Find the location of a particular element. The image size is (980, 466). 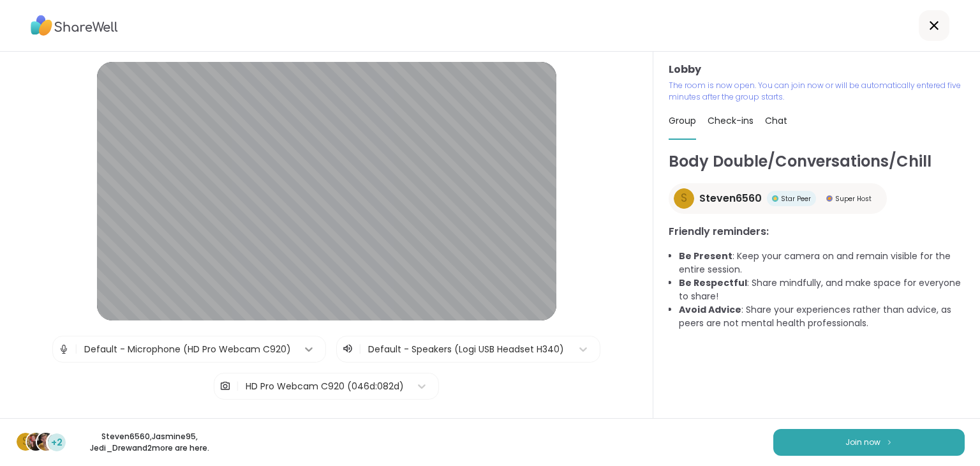

img: Jedi_Drew is located at coordinates (46, 442).